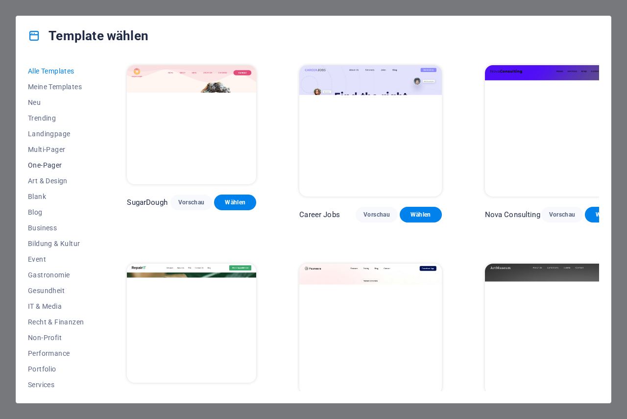  Describe the element at coordinates (56, 291) in the screenshot. I see `button: Gesundheit` at that location.